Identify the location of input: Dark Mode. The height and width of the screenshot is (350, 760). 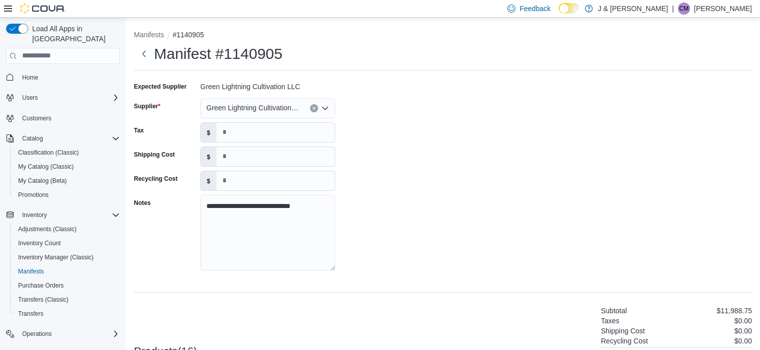
(569, 8).